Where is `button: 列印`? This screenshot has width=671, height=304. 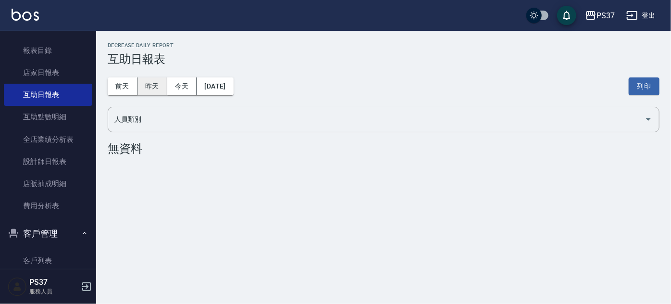
button: 列印 is located at coordinates (644, 86).